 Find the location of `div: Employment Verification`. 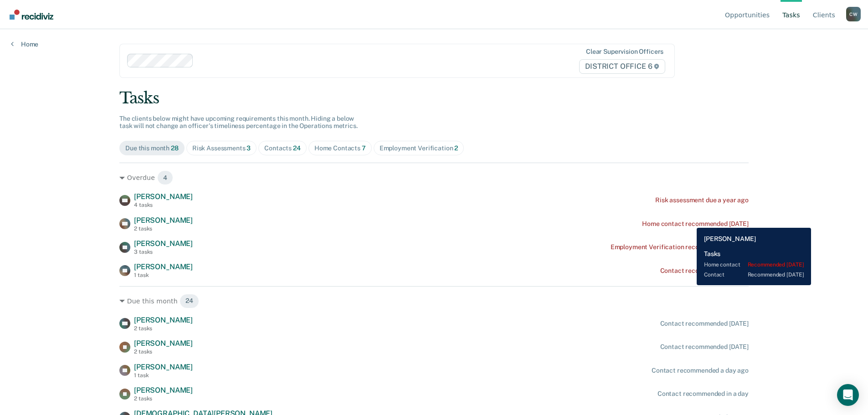

div: Employment Verification is located at coordinates (419, 148).